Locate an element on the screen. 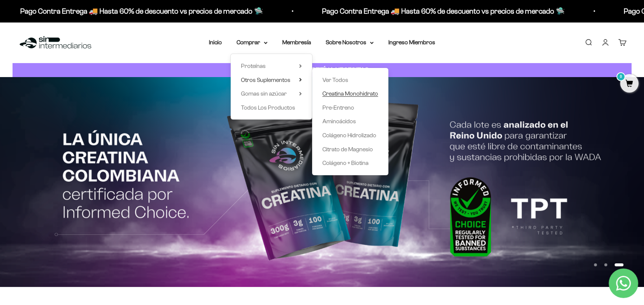  a: Aminoácidos is located at coordinates (350, 121).